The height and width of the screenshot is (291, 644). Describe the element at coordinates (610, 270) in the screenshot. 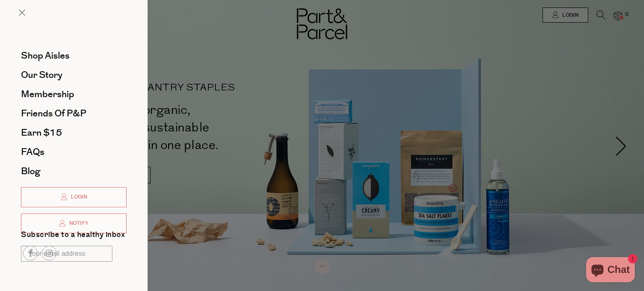

I see `inbox-online-store-chat: Shopify online store chat` at that location.